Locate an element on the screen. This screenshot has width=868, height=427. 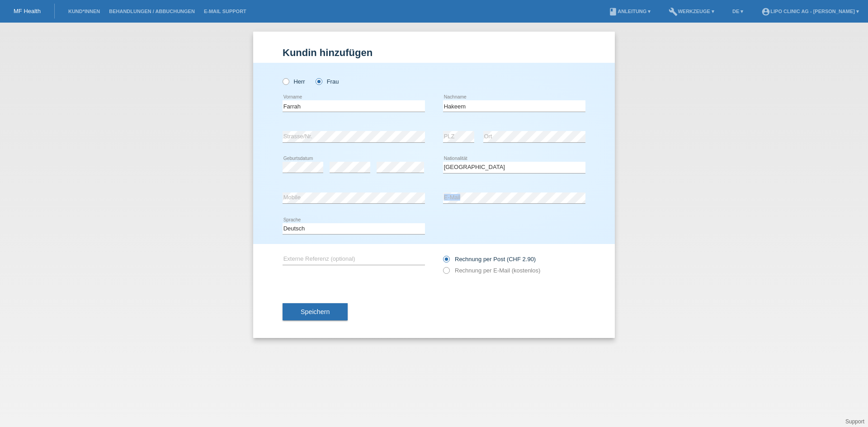
i: book is located at coordinates (613, 12).